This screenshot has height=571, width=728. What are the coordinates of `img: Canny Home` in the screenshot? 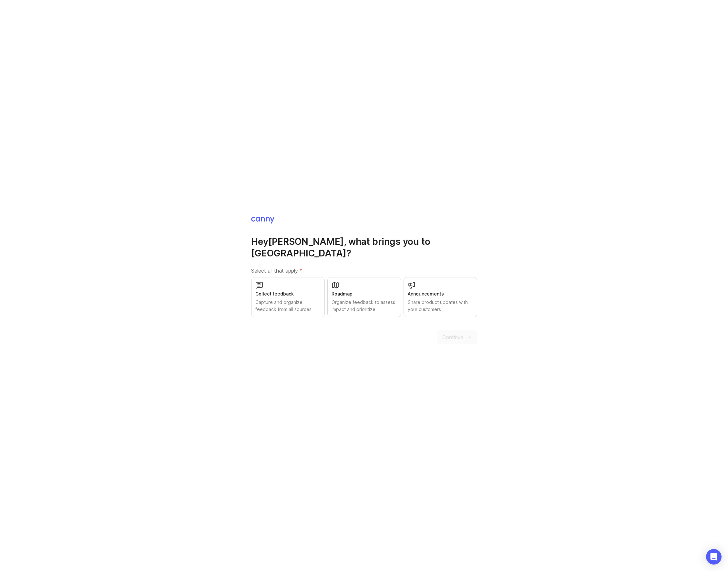 It's located at (263, 220).